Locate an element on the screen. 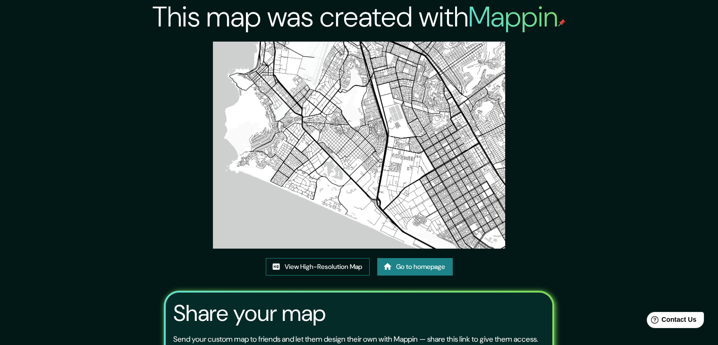  span: Contact Us is located at coordinates (45, 11).